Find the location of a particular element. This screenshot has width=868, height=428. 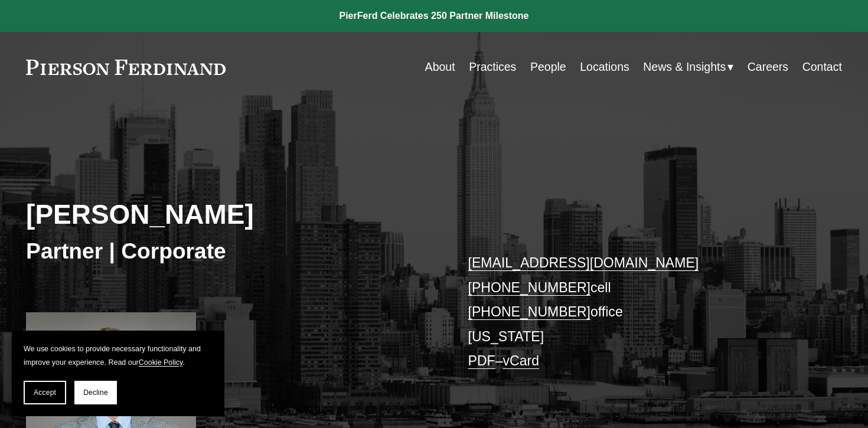

p: We use cookies to provide necessary functionality and improve your experience. Read our . is located at coordinates (118, 355).